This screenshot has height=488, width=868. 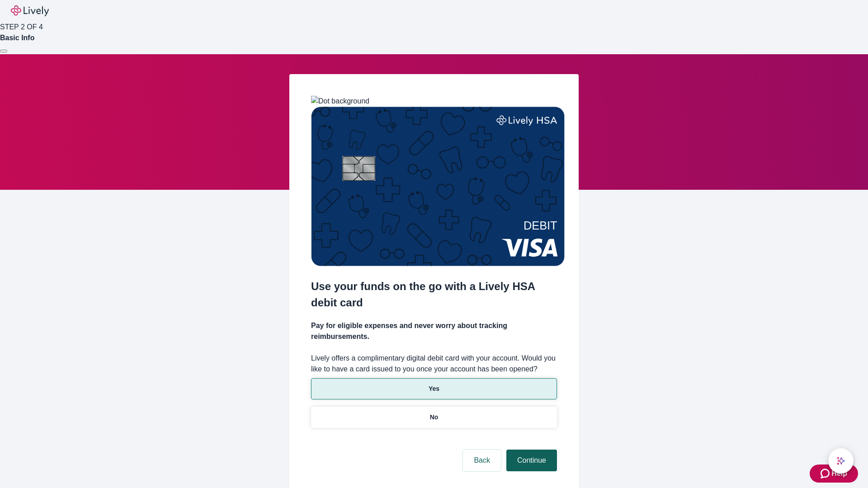 I want to click on span: Help, so click(x=839, y=473).